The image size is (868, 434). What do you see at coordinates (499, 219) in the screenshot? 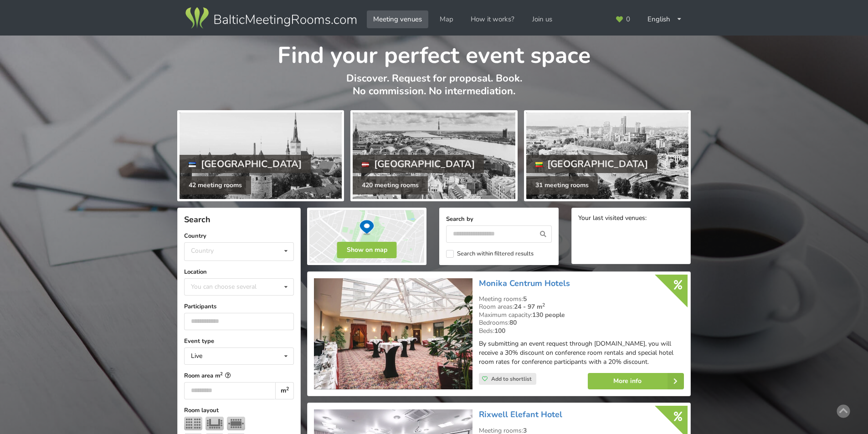
I see `label: Search by` at bounding box center [499, 219].